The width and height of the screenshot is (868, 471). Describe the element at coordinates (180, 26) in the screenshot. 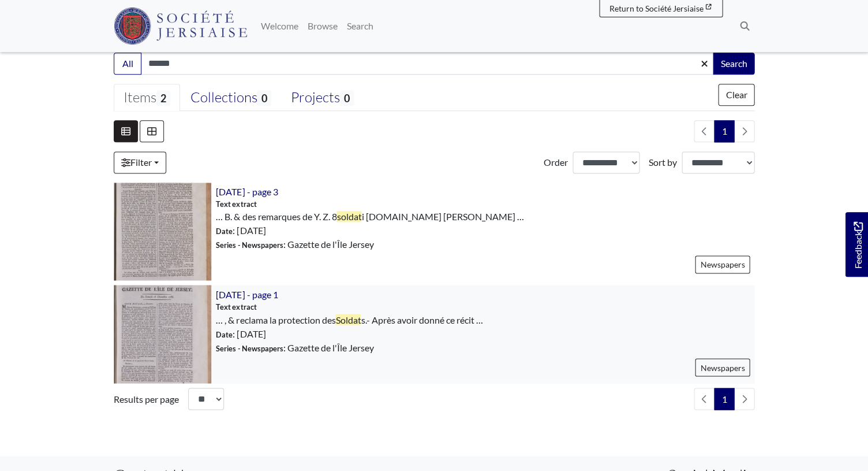

I see `img: Société Jersiaise` at that location.